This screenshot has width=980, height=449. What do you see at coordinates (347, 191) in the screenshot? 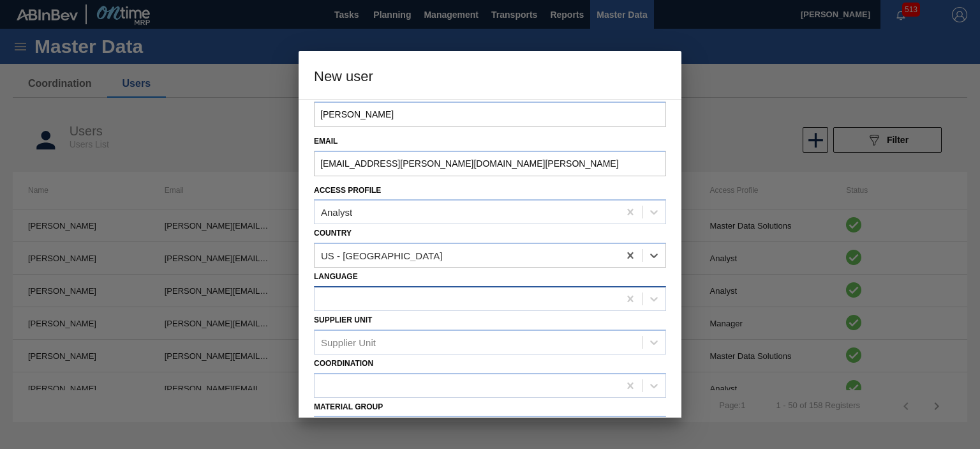
I see `label: Access Profile` at bounding box center [347, 191].